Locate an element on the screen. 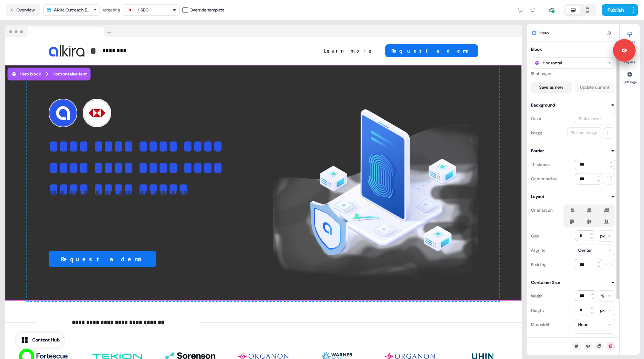 Image resolution: width=644 pixels, height=359 pixels. div: Border is located at coordinates (537, 151).